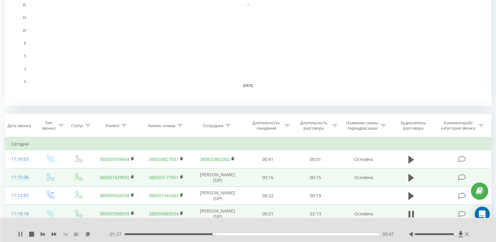  Describe the element at coordinates (316, 159) in the screenshot. I see `td: 00:01` at that location.